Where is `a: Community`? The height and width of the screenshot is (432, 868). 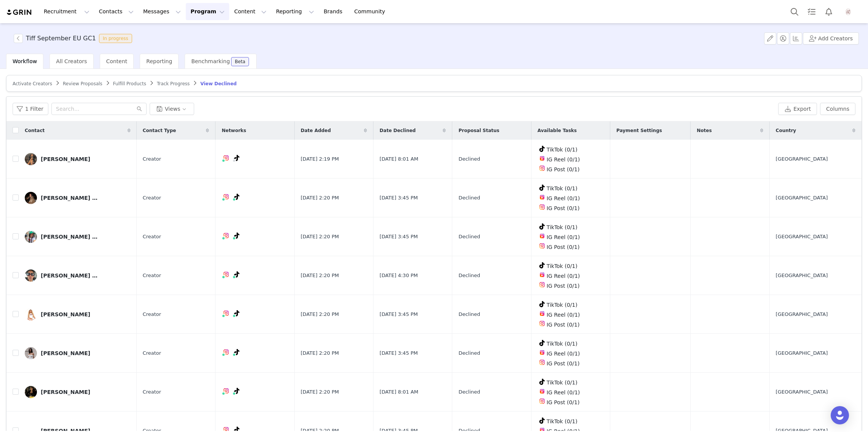 a: Community is located at coordinates (372, 12).